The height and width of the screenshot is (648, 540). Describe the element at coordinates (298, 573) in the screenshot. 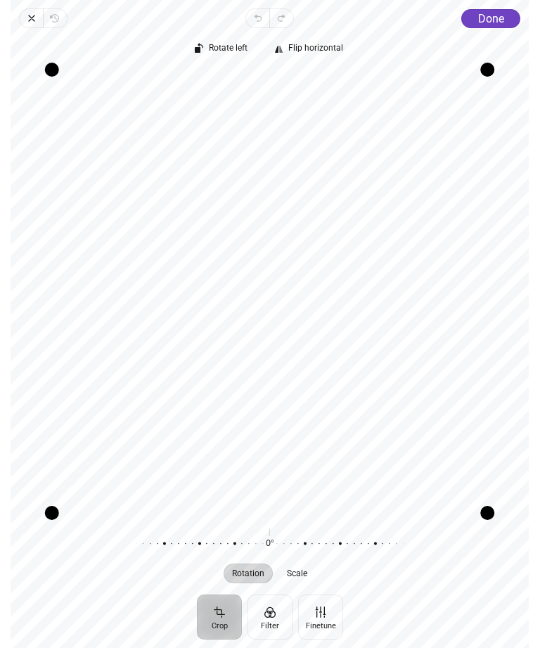

I see `button: Scale` at that location.